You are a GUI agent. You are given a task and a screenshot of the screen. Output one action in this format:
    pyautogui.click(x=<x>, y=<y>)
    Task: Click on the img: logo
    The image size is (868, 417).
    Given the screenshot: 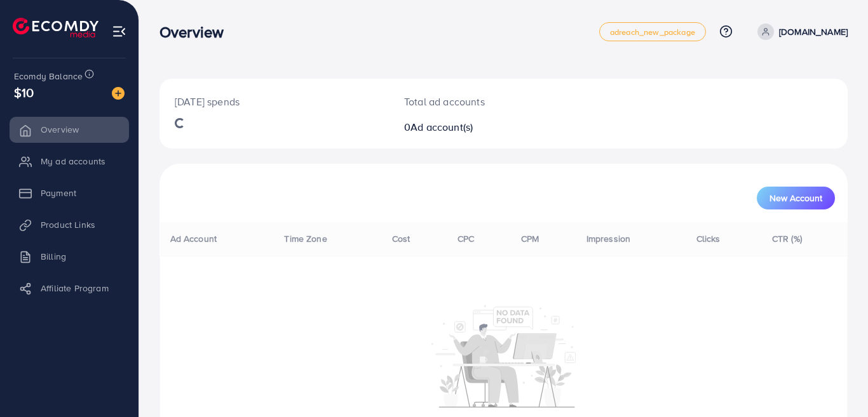 What is the action you would take?
    pyautogui.click(x=55, y=27)
    